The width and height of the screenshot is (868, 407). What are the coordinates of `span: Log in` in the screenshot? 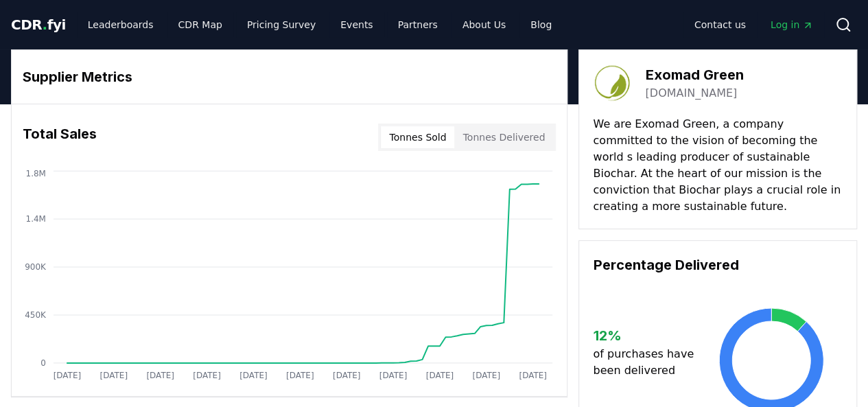 It's located at (792, 25).